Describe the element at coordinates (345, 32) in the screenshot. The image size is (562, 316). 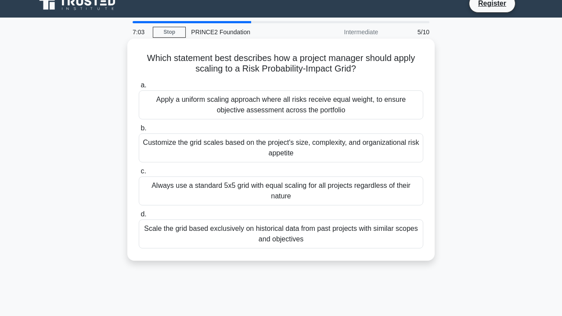
I see `div: Intermediate` at that location.